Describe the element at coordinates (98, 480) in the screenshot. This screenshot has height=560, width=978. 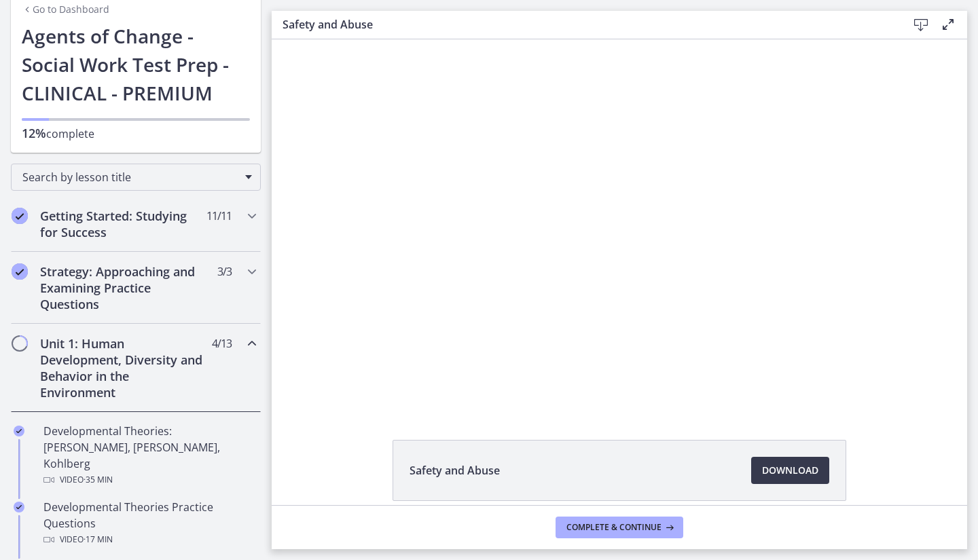
I see `span: · 35 min` at that location.